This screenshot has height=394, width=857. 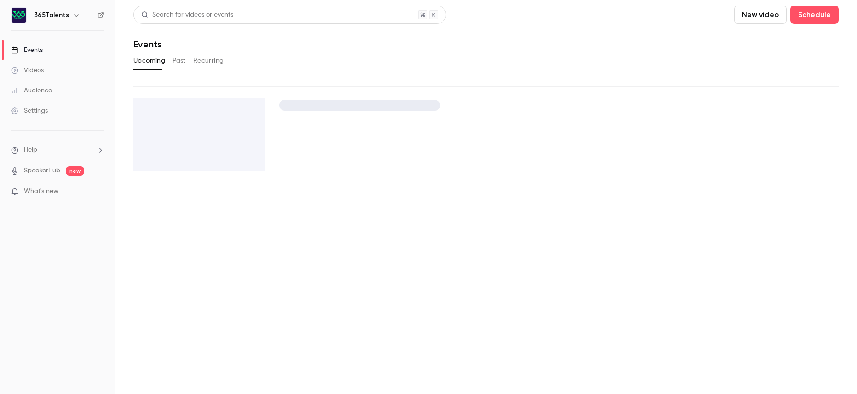 What do you see at coordinates (147, 44) in the screenshot?
I see `h1: Events` at bounding box center [147, 44].